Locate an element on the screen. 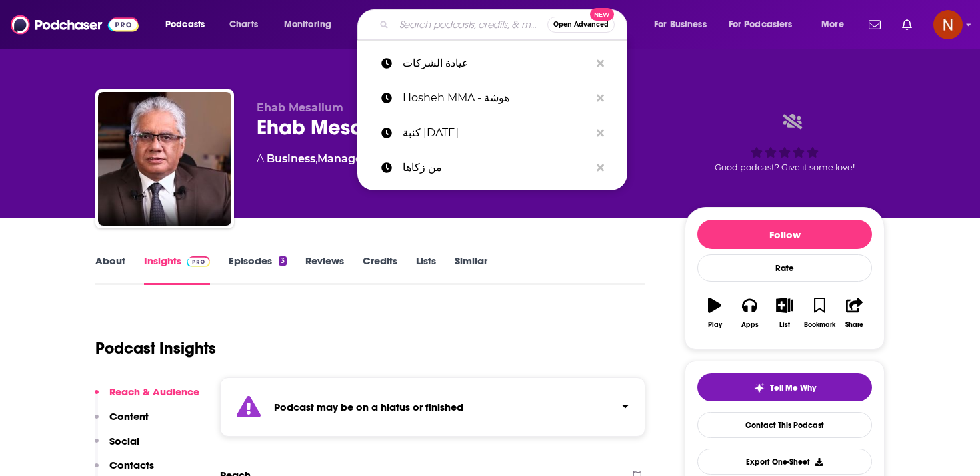 The image size is (980, 476). div: 3 is located at coordinates (282, 261).